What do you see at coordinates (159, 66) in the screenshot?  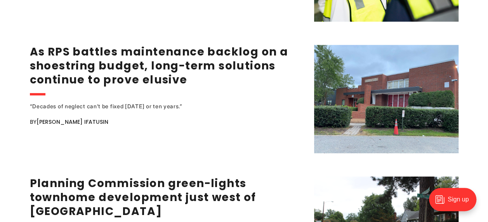 I see `a: As RPS battles maintenance backlog on a shoestring budget, long-term solutions continue to prove ...` at bounding box center [159, 66].